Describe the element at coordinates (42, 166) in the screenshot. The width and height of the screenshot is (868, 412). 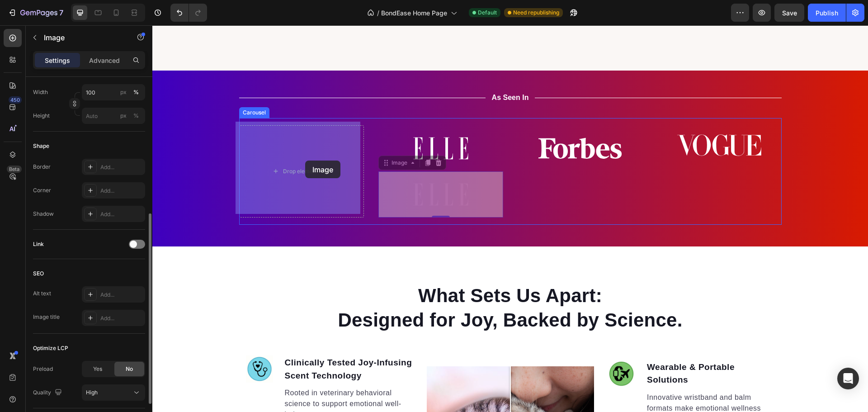
I see `div: Border` at that location.